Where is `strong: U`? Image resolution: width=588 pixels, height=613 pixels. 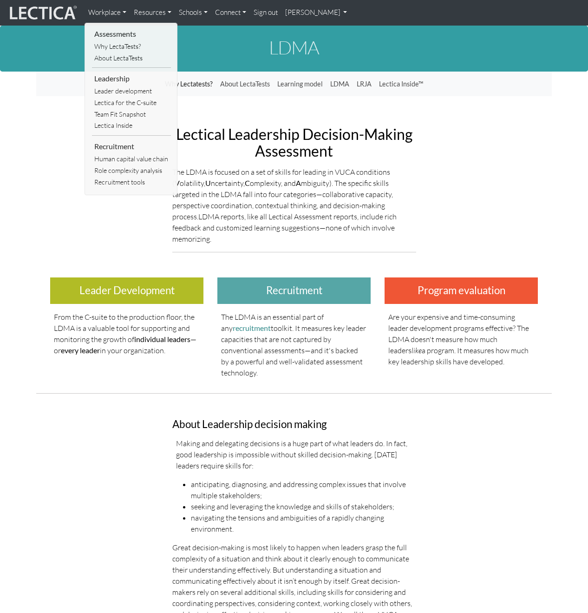 strong: U is located at coordinates (208, 182).